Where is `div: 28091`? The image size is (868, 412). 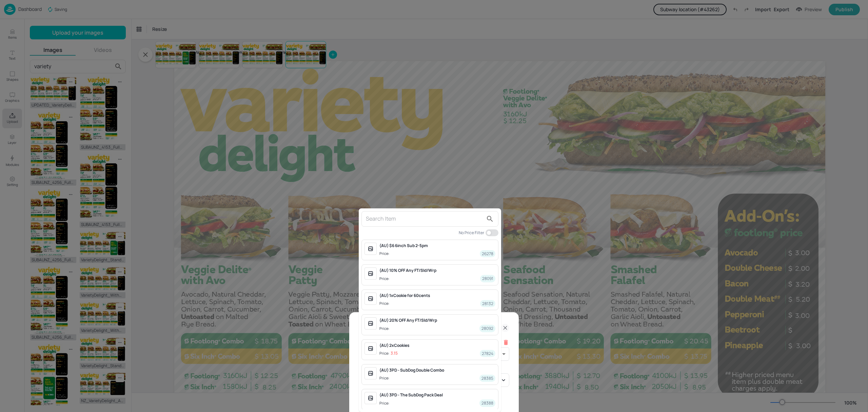 div: 28091 is located at coordinates (488, 278).